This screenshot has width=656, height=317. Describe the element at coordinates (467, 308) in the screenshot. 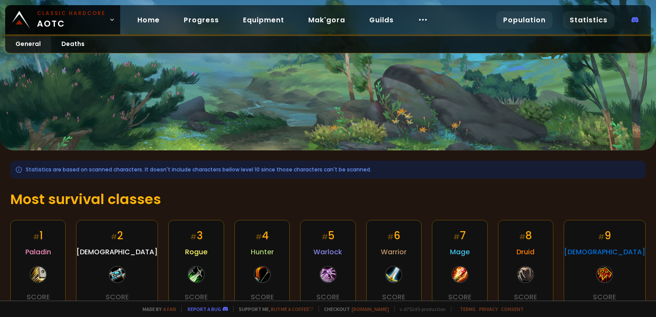

I see `a: Terms` at that location.